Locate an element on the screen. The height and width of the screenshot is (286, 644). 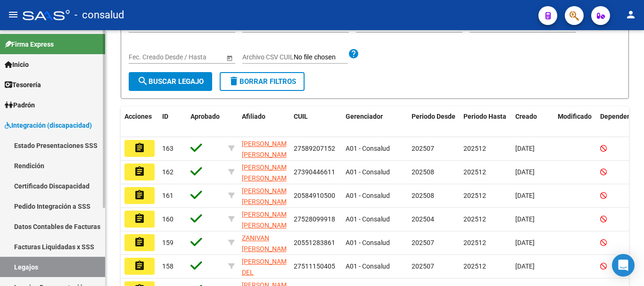
span: 158 is located at coordinates (168, 266).